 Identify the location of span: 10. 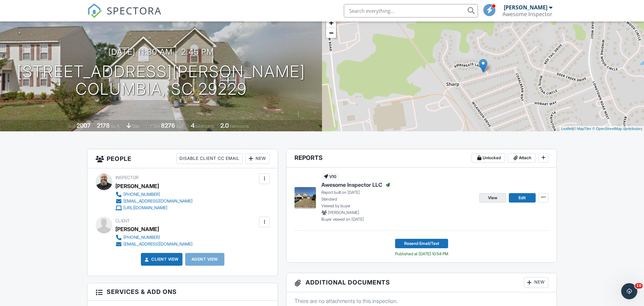
(638, 286).